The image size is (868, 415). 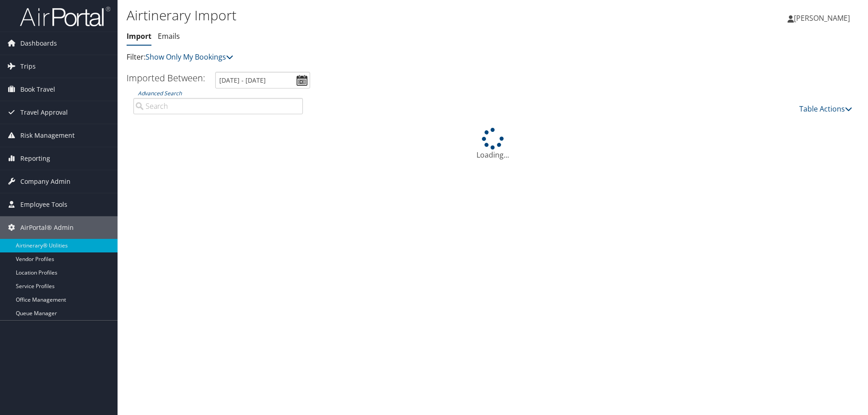 I want to click on span: Book Travel, so click(x=38, y=90).